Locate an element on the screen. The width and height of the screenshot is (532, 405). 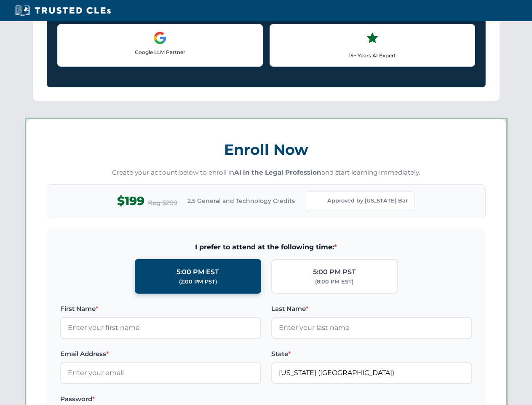
p: 15+ Years AI Expert is located at coordinates (372, 55).